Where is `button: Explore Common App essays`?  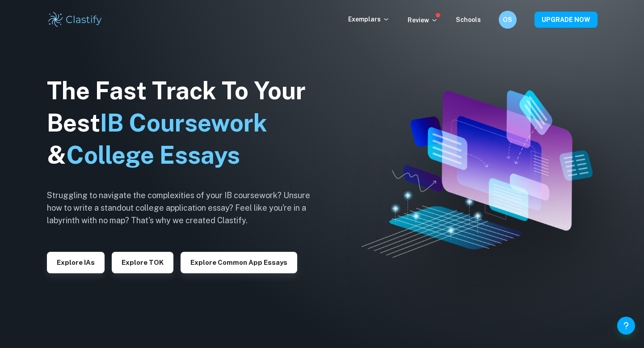 button: Explore Common App essays is located at coordinates (238, 262).